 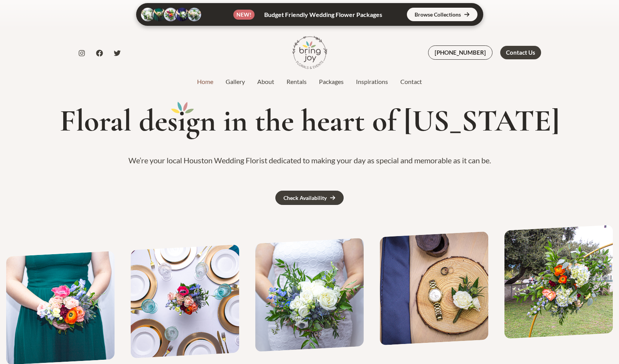 What do you see at coordinates (235, 82) in the screenshot?
I see `a: Gallery` at bounding box center [235, 82].